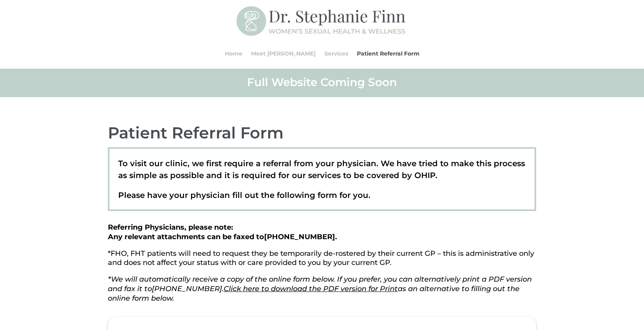 Image resolution: width=644 pixels, height=330 pixels. I want to click on a: Click here to download the PDF version for Print, so click(310, 288).